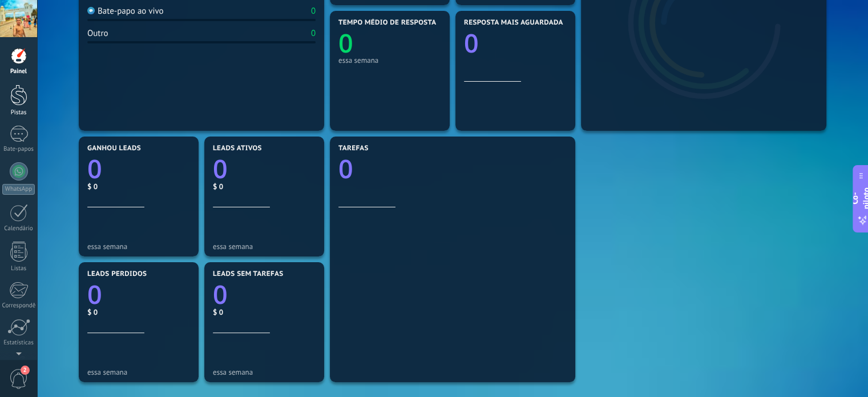  Describe the element at coordinates (25, 369) in the screenshot. I see `font: 2` at that location.